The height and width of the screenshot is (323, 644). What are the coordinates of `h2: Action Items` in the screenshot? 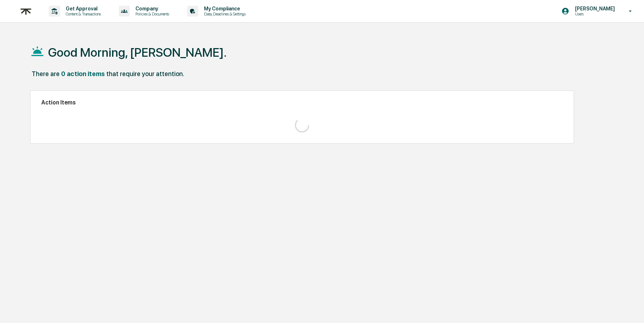 It's located at (302, 103).